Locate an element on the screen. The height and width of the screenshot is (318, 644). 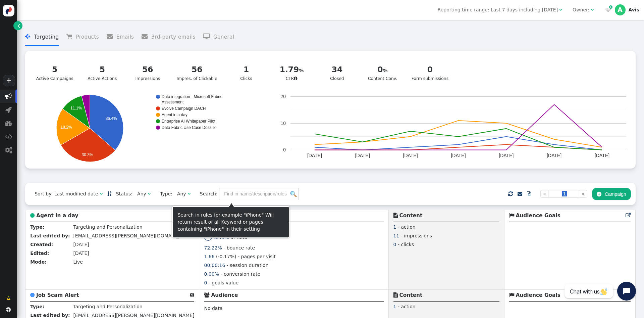
span: Sorted in descending order is located at coordinates (110, 194).